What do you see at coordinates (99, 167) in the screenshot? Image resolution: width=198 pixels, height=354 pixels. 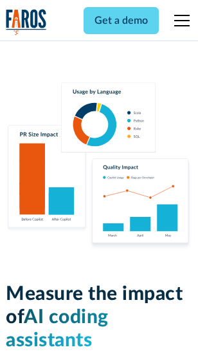 I see `img: Charts tracking GitHub Copilot's usage and impact on velocity and quality` at bounding box center [99, 167].